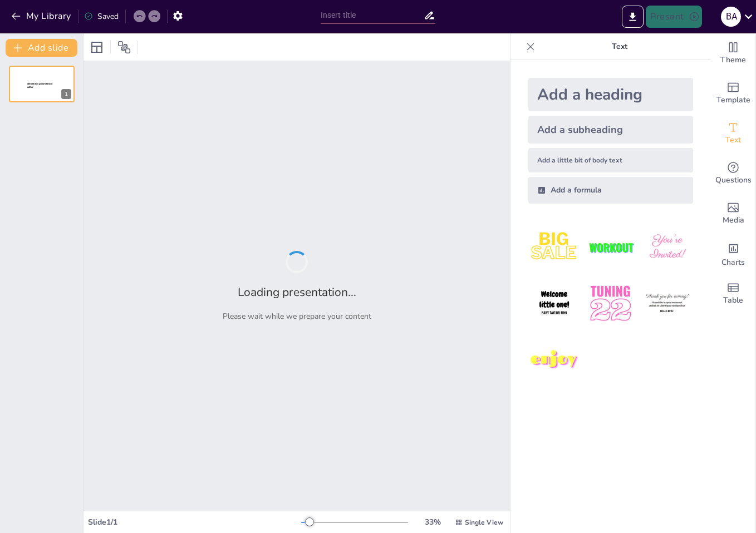 The image size is (756, 533). What do you see at coordinates (42, 16) in the screenshot?
I see `button: My Library` at bounding box center [42, 16].